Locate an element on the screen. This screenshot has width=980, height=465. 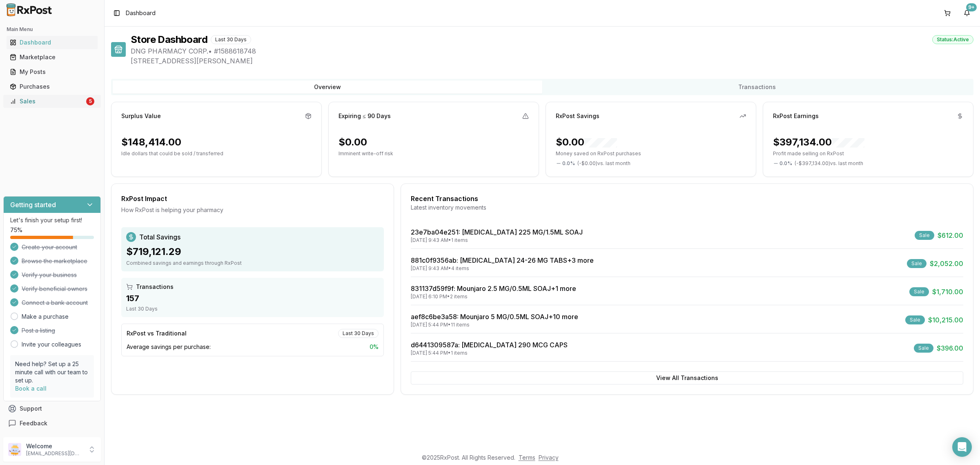
a: Invite your colleagues is located at coordinates (52, 345).